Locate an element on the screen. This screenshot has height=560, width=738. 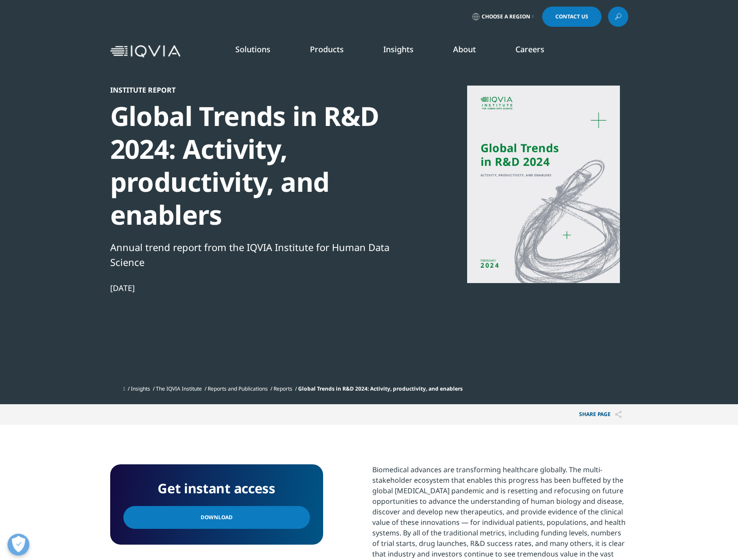
a: Reports and Publications is located at coordinates (237, 388).